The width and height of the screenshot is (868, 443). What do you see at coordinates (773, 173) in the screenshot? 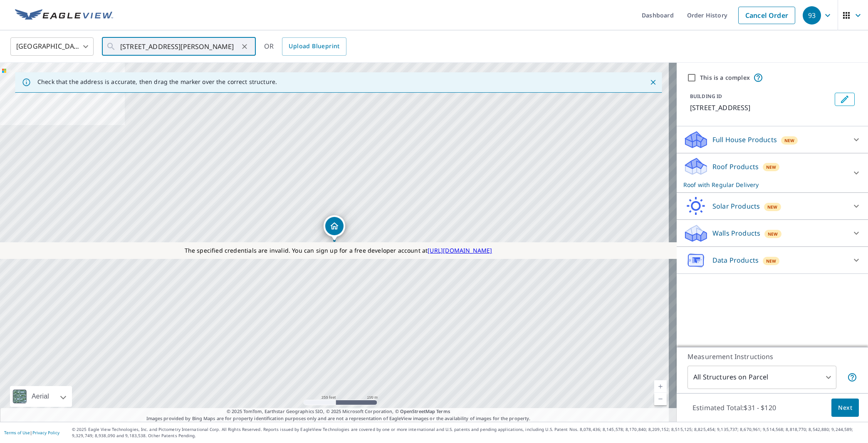
I see `div: Roof ProductsNewRoof with Regular Delivery` at bounding box center [773, 173].